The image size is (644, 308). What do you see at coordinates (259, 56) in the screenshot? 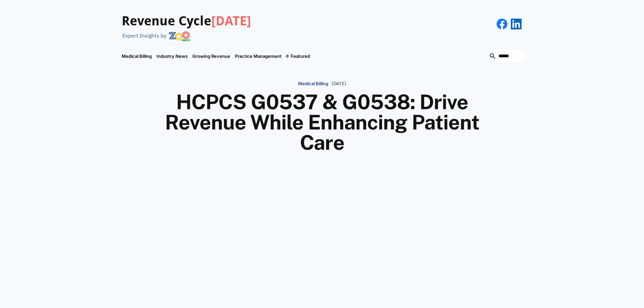
I see `a: Practice Management` at bounding box center [259, 56].